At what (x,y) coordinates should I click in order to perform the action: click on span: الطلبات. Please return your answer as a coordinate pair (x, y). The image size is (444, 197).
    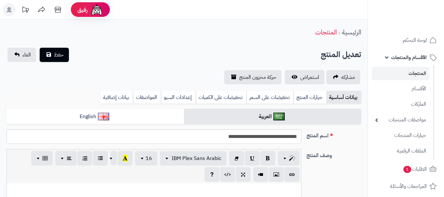
    Looking at the image, I should click on (415, 169).